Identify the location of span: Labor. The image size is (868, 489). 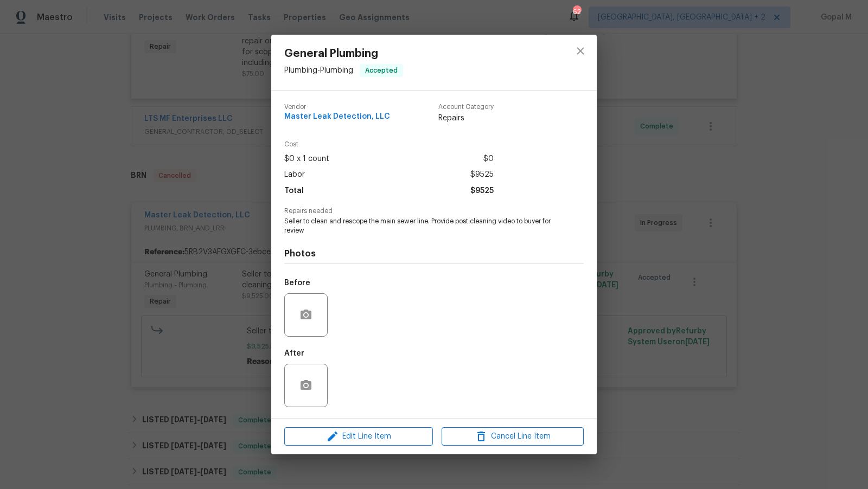
(295, 174).